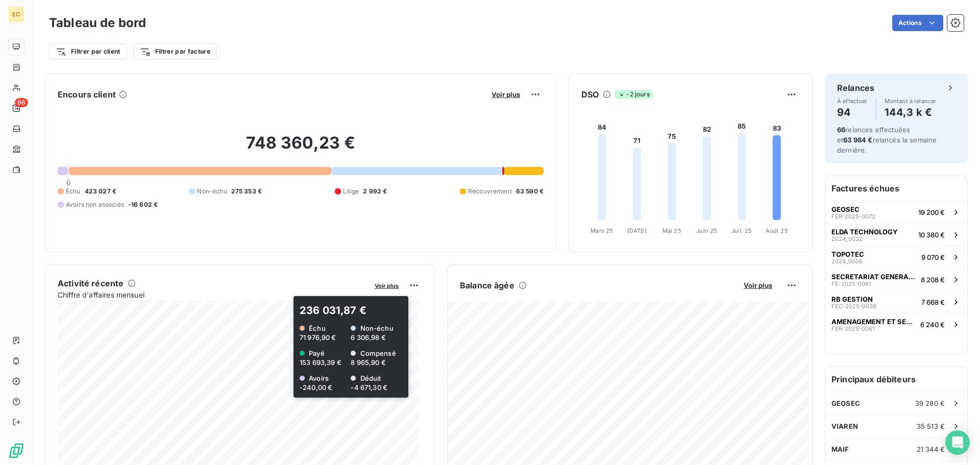 The width and height of the screenshot is (980, 465). What do you see at coordinates (856, 88) in the screenshot?
I see `h6: Relances` at bounding box center [856, 88].